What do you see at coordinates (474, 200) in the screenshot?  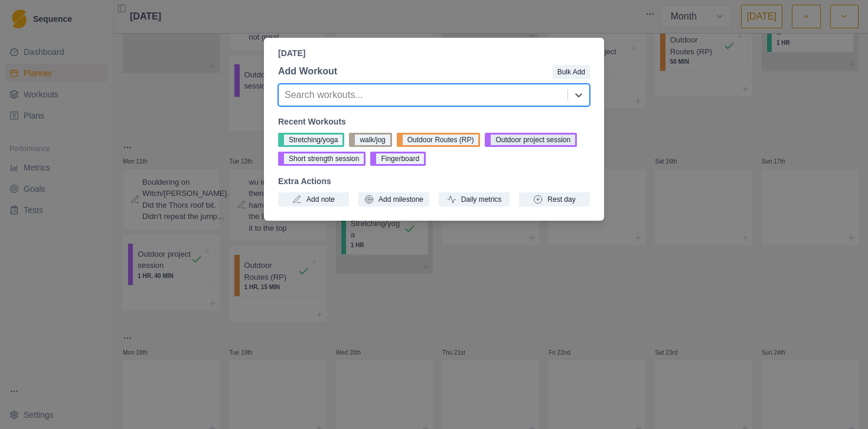 I see `button: Daily metrics` at bounding box center [474, 200].